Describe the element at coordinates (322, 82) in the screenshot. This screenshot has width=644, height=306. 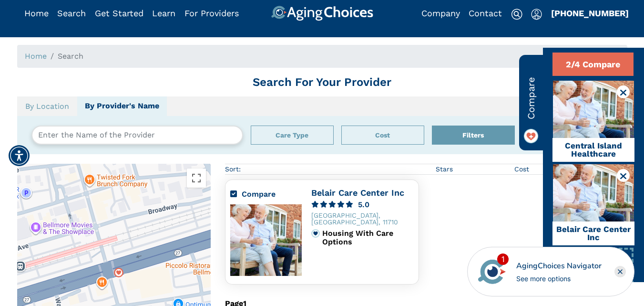
I see `h1: Search For Your Provider` at that location.